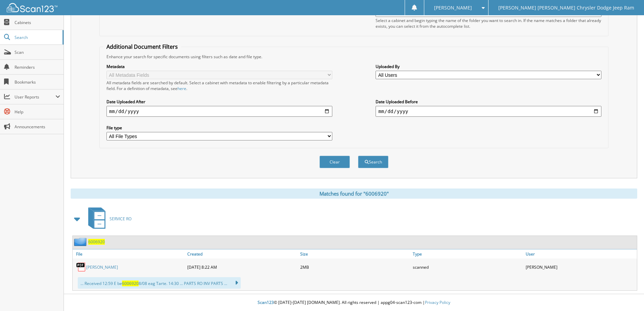 The height and width of the screenshot is (311, 644). I want to click on div: Matches found for "6006920", so click(354, 194).